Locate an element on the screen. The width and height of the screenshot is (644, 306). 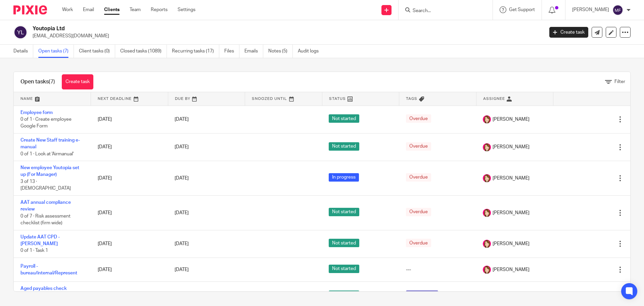
a: Reports is located at coordinates (159, 10).